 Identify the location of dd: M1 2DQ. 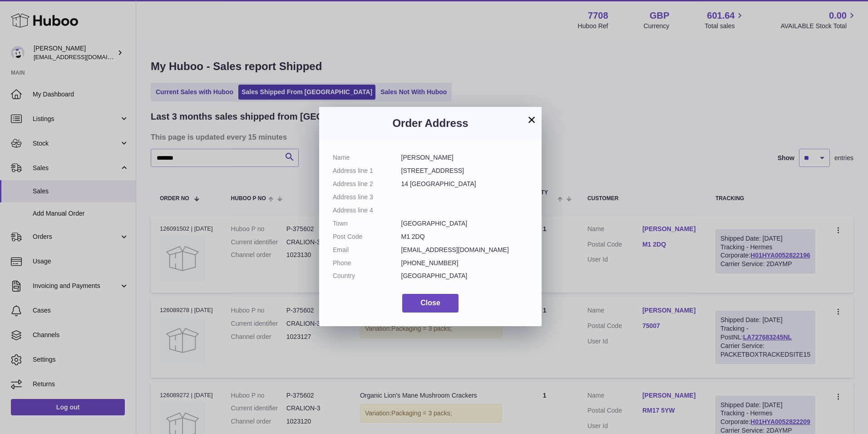
(465, 236).